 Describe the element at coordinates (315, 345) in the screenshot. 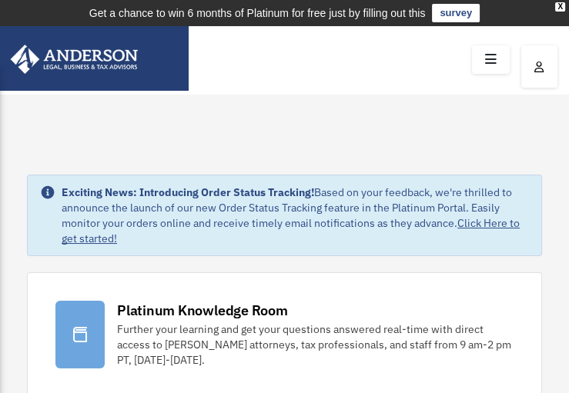

I see `div: Further your learning and get your questions answered real-time with direct access to [PERSON_NAM...` at that location.